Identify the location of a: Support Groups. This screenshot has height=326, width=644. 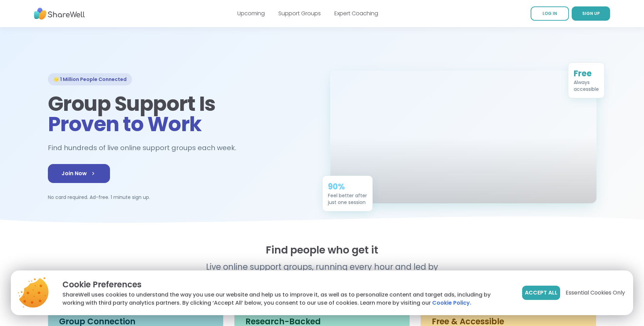
(300, 13).